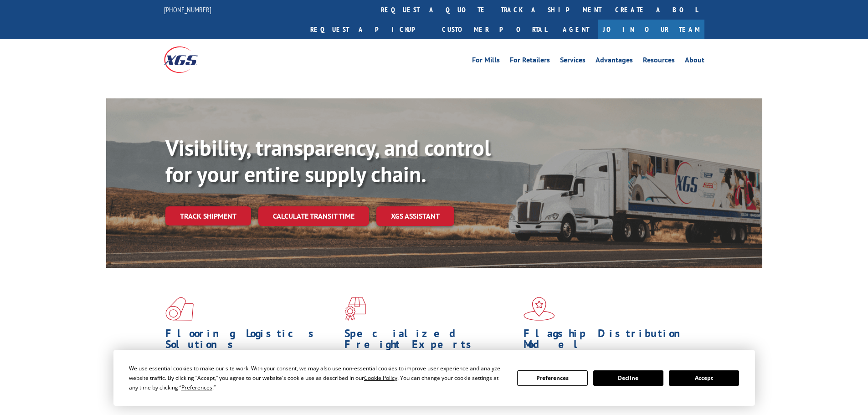 The width and height of the screenshot is (868, 415). What do you see at coordinates (179, 309) in the screenshot?
I see `img: xgs-icon-total-supply-chain-intelligence-red` at bounding box center [179, 309].